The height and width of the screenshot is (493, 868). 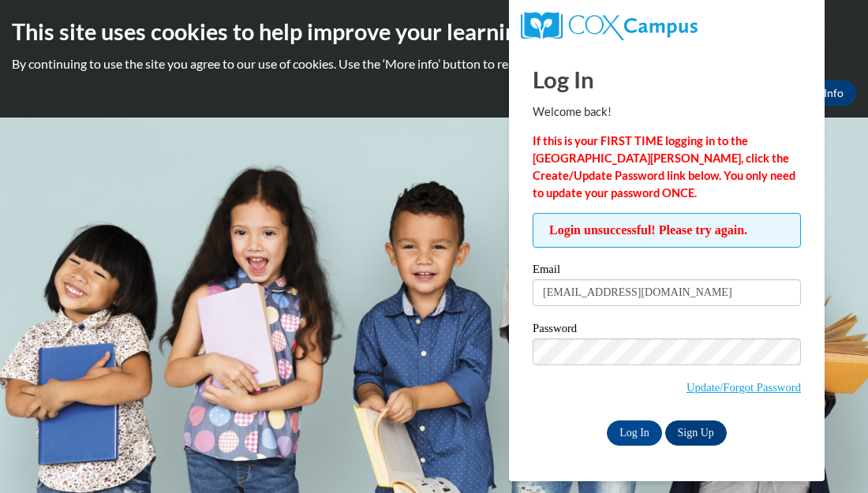 I want to click on p: Welcome back!, so click(x=667, y=112).